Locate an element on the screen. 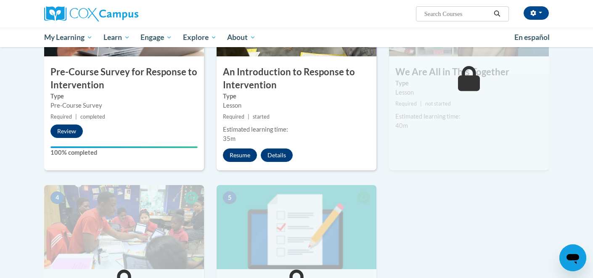  span: Learn is located at coordinates (116, 37).